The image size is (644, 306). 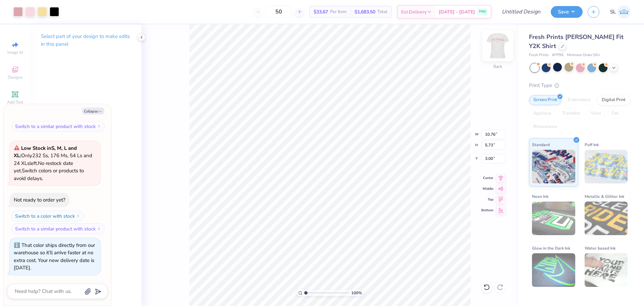 I want to click on img: Sarah Lugo, so click(x=624, y=12).